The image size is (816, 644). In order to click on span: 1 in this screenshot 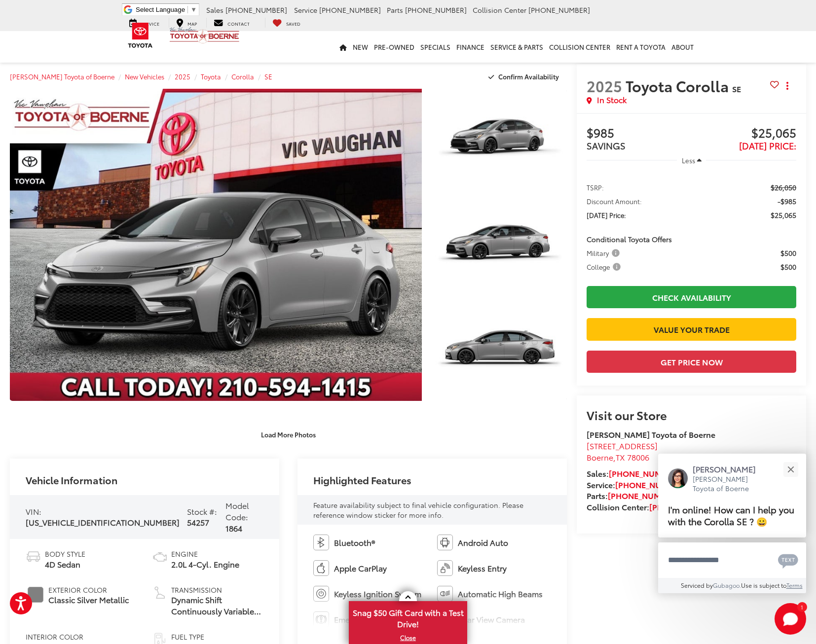, I will do `click(801, 607)`.